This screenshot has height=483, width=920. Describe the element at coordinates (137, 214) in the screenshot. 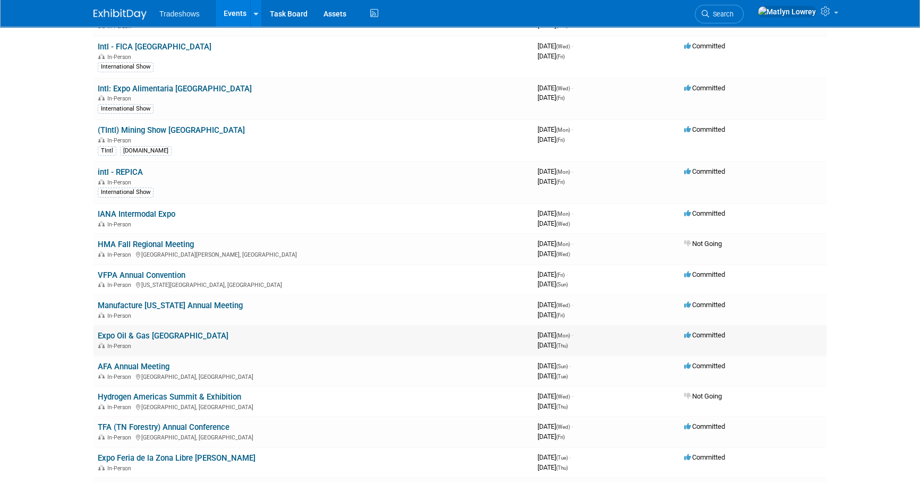

I see `a: IANA Intermodal Expo` at that location.